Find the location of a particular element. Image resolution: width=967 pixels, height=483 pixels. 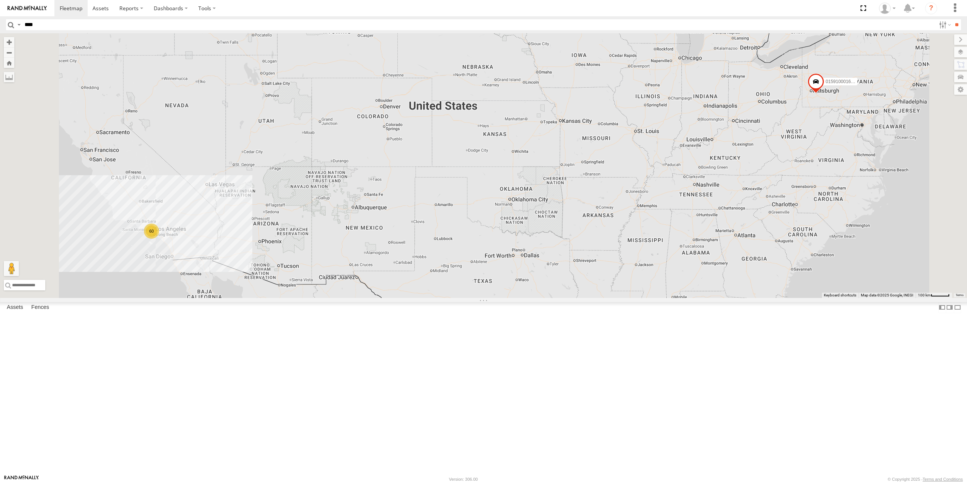

div: Dispatch is located at coordinates (887, 8).